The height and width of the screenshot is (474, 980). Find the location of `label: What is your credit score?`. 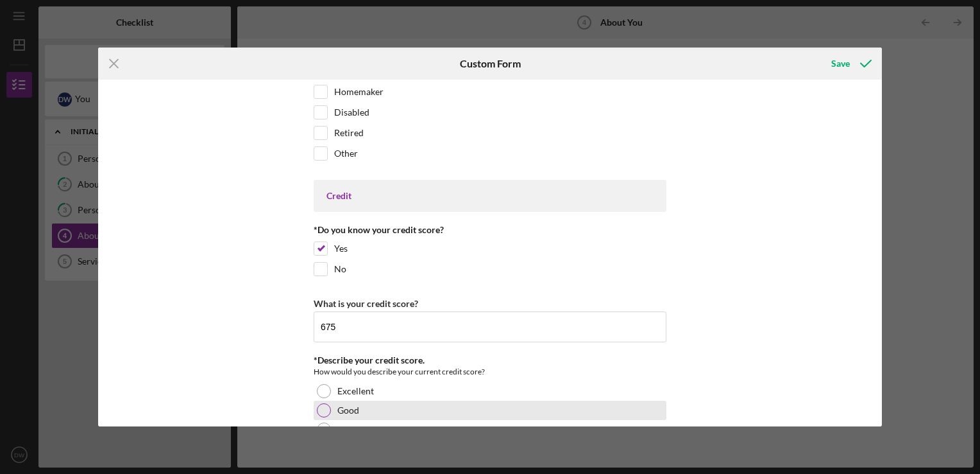

label: What is your credit score? is located at coordinates (365, 303).